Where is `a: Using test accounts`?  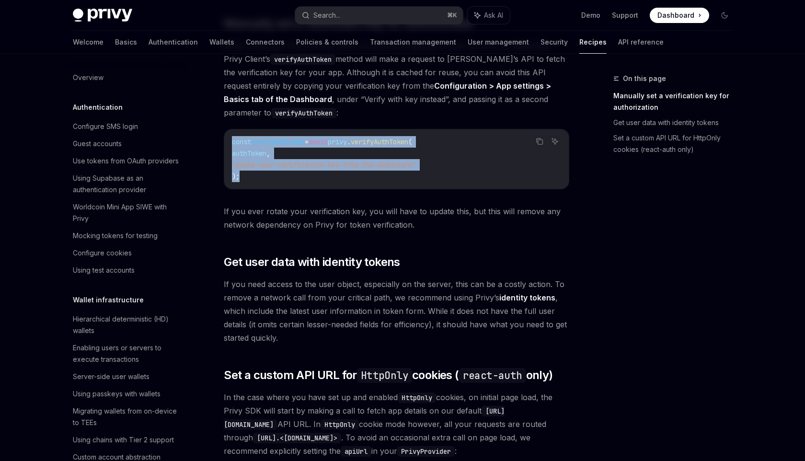 a: Using test accounts is located at coordinates (126, 270).